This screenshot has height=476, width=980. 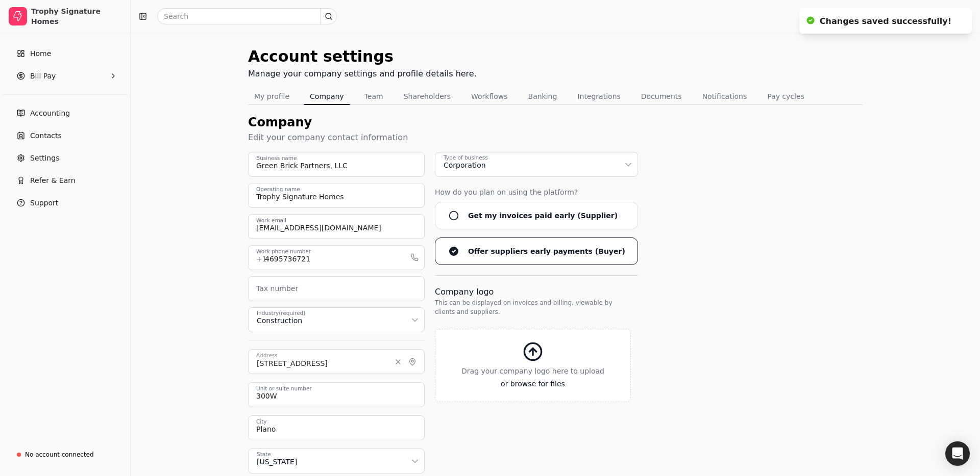 What do you see at coordinates (247, 16) in the screenshot?
I see `input: Search` at bounding box center [247, 16].